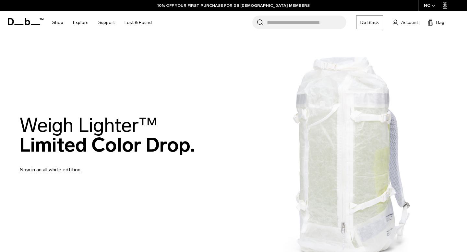 The image size is (467, 252). What do you see at coordinates (440, 22) in the screenshot?
I see `span: Bag` at bounding box center [440, 22].